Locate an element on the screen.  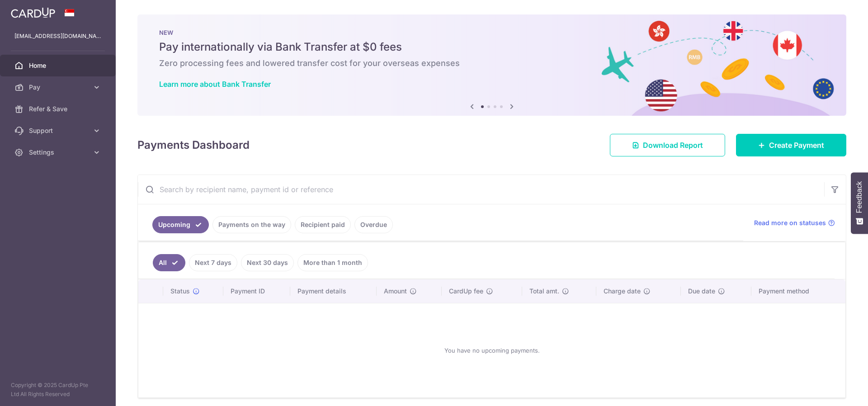
a: Next 30 days is located at coordinates (267, 263).